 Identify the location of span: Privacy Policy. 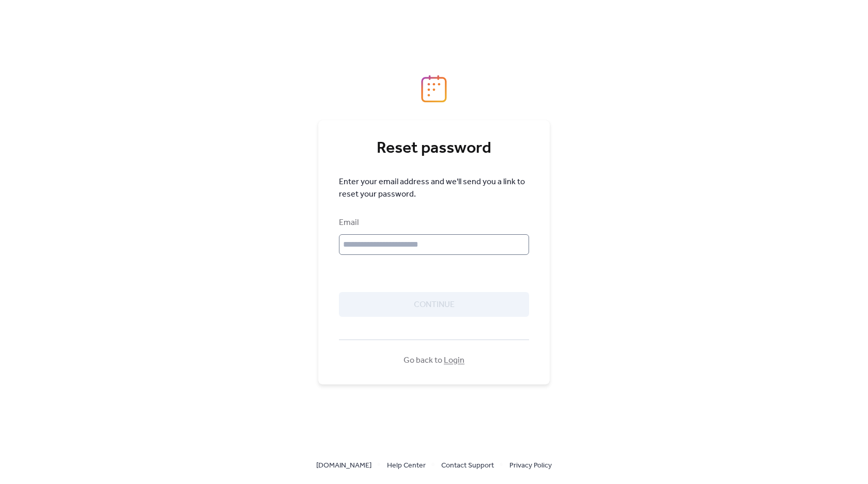
(531, 466).